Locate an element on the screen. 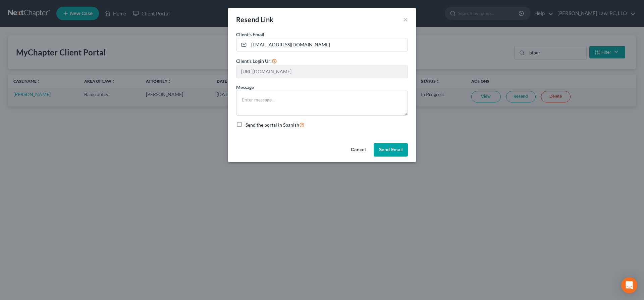  label: Message is located at coordinates (245, 87).